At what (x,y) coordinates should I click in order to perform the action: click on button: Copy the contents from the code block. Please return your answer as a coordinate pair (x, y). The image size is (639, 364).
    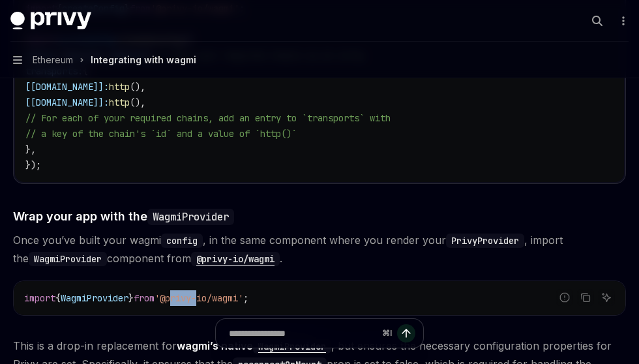
    Looking at the image, I should click on (586, 298).